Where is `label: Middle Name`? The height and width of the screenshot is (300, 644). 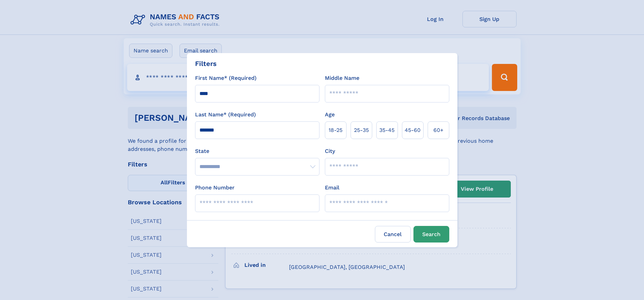
label: Middle Name is located at coordinates (342, 78).